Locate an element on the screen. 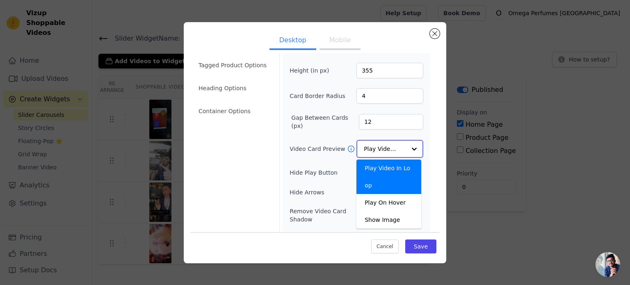 This screenshot has height=285, width=630. label: Hide Play Button is located at coordinates (334, 173).